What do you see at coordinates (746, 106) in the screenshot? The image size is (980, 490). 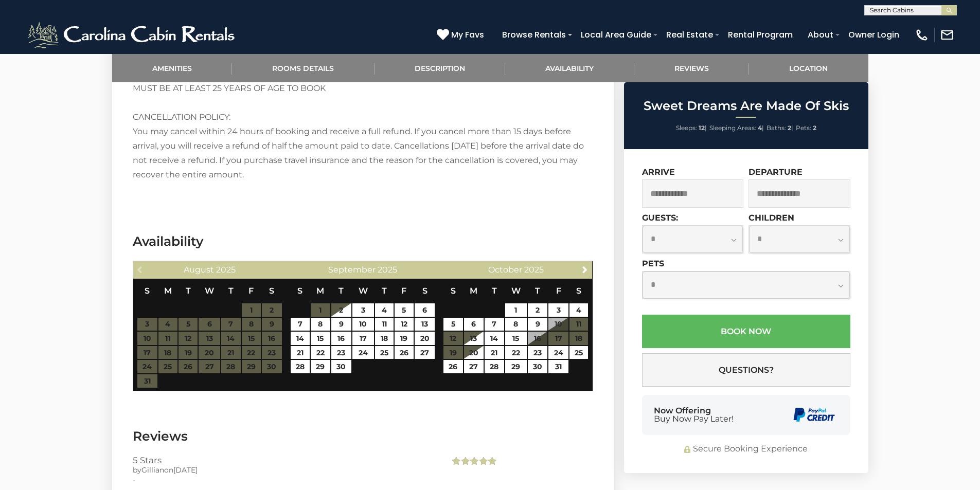 I see `h2: Sweet Dreams Are Made Of Skis` at bounding box center [746, 106].